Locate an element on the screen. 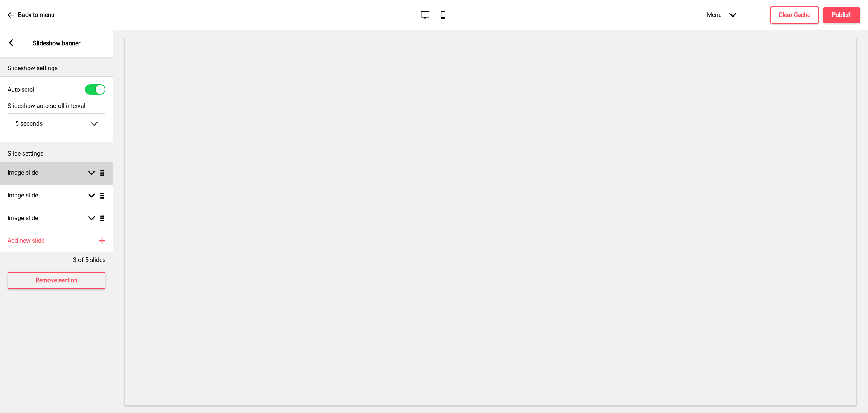  button: Remove section is located at coordinates (57, 280).